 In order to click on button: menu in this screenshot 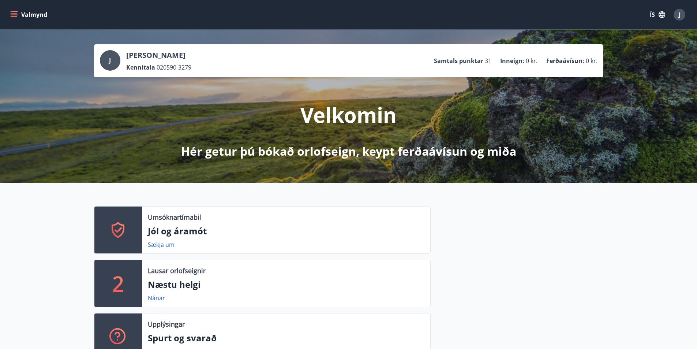, I will do `click(29, 15)`.